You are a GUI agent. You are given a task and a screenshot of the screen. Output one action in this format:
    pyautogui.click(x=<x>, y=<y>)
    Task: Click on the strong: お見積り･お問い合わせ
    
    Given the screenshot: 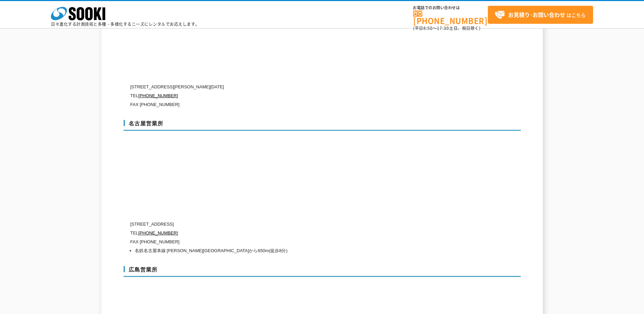 What is the action you would take?
    pyautogui.click(x=537, y=15)
    